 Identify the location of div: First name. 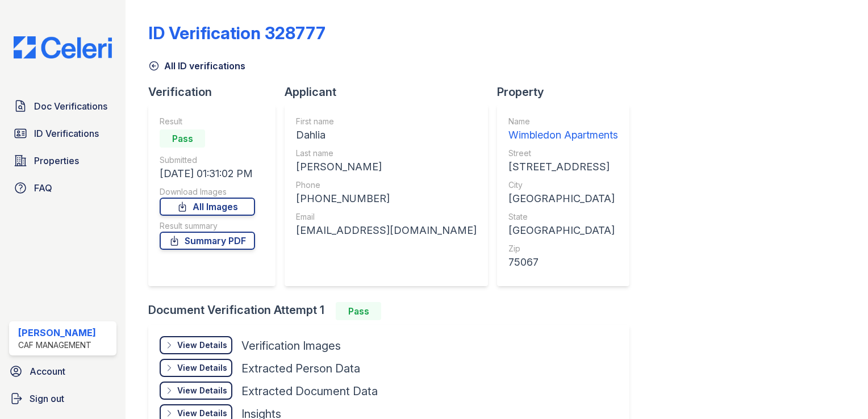
(386, 122).